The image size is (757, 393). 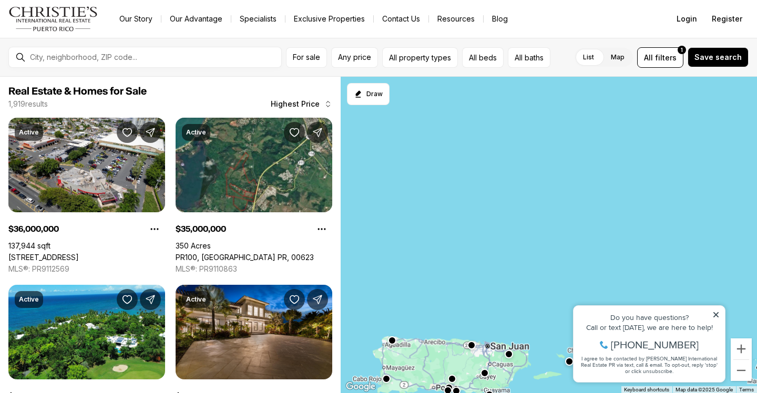 What do you see at coordinates (258, 19) in the screenshot?
I see `a: Specialists` at bounding box center [258, 19].